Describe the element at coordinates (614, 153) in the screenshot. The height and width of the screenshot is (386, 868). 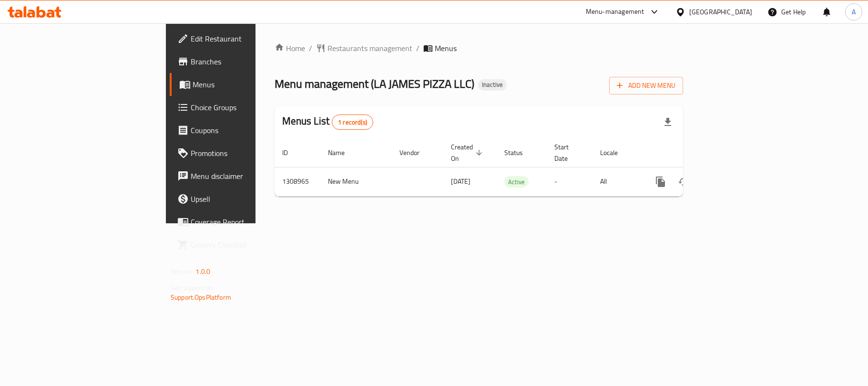
I see `span: Locale` at that location.